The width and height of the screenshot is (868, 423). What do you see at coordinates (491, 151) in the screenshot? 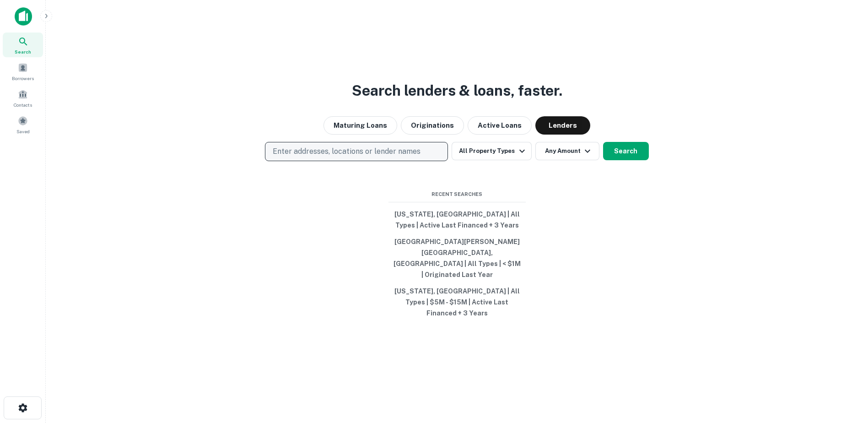
I see `button: All Property Types` at bounding box center [491, 151].